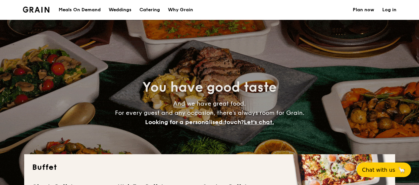 The image size is (419, 185). What do you see at coordinates (195, 122) in the screenshot?
I see `span: Looking for a personalised touch?` at bounding box center [195, 122].